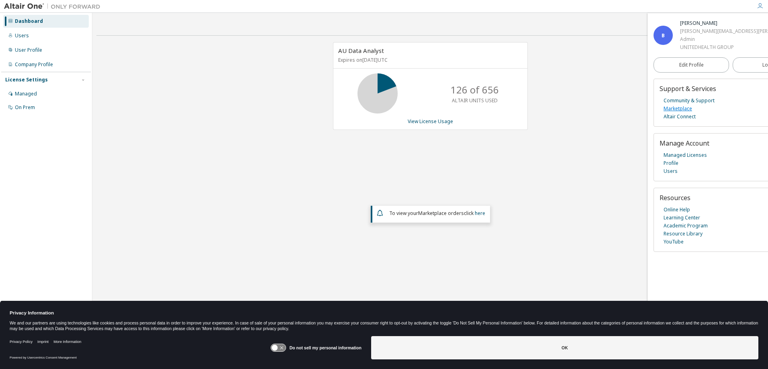  What do you see at coordinates (430, 121) in the screenshot?
I see `a: View License Usage` at bounding box center [430, 121].